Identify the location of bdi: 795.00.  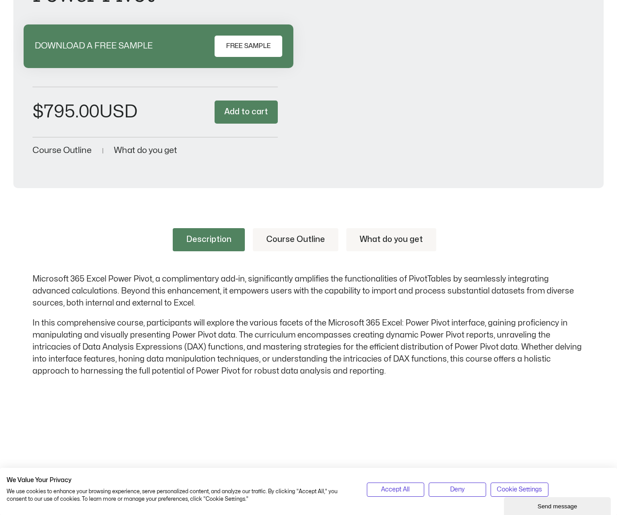
(66, 112).